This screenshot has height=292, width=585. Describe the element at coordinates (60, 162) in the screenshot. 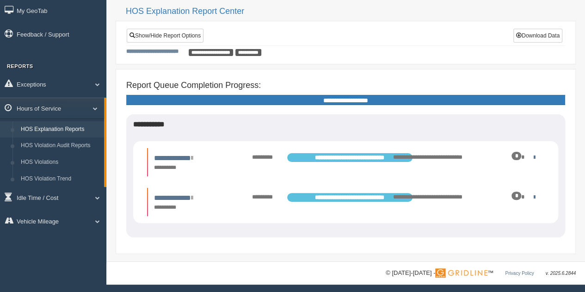

I see `a: HOS Violations` at that location.